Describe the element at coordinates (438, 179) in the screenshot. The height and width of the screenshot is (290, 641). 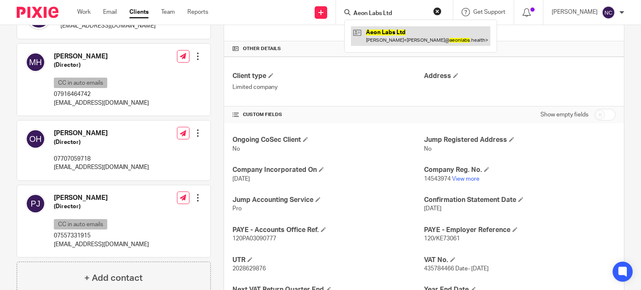
I see `span: 14543974` at that location.